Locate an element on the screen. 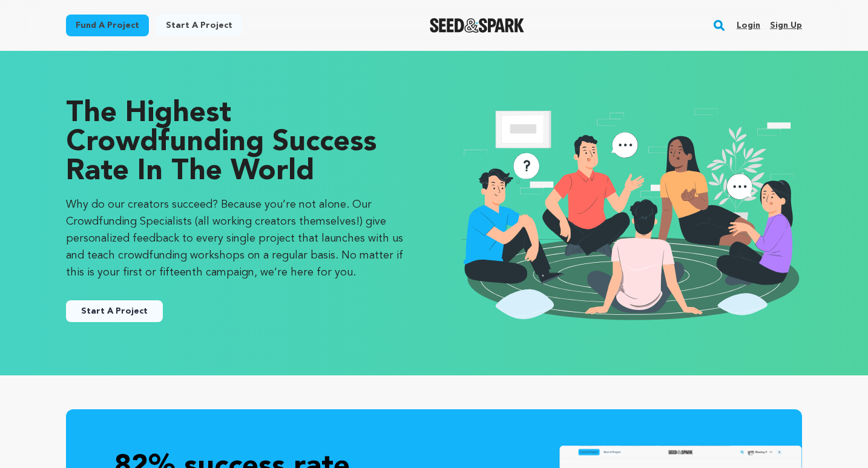 The width and height of the screenshot is (868, 468). p: Why do our creators succeed? Because you’re not alone. Our Crowdfunding Specialists (all working ... is located at coordinates (238, 239).